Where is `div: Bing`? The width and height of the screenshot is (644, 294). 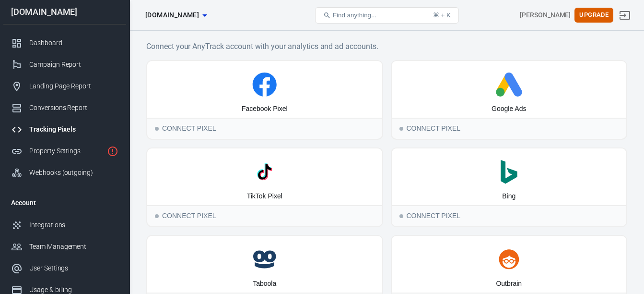 div: Bing is located at coordinates (509, 196).